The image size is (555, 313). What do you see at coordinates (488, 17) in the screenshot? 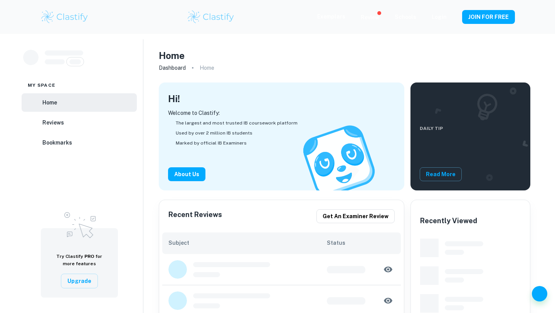
I see `button: JOIN FOR FREE` at bounding box center [488, 17].